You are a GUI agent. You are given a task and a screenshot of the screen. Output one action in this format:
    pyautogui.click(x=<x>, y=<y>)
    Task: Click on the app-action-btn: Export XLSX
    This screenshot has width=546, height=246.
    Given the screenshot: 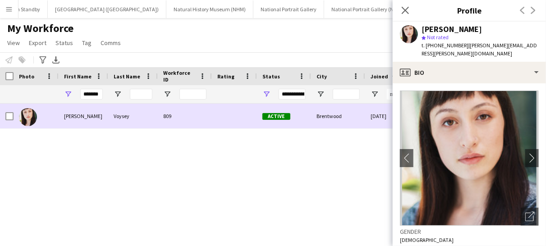 What is the action you would take?
    pyautogui.click(x=56, y=60)
    